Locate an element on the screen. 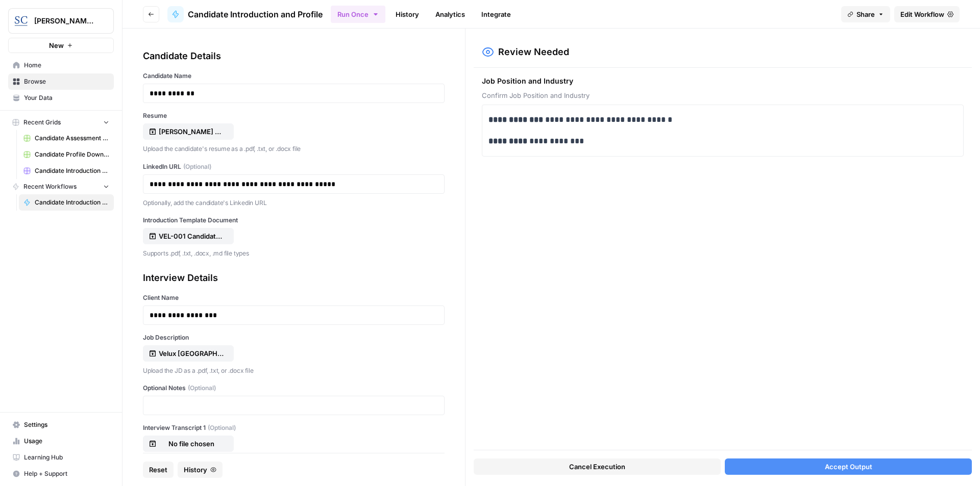 This screenshot has width=980, height=486. button: Reset is located at coordinates (158, 470).